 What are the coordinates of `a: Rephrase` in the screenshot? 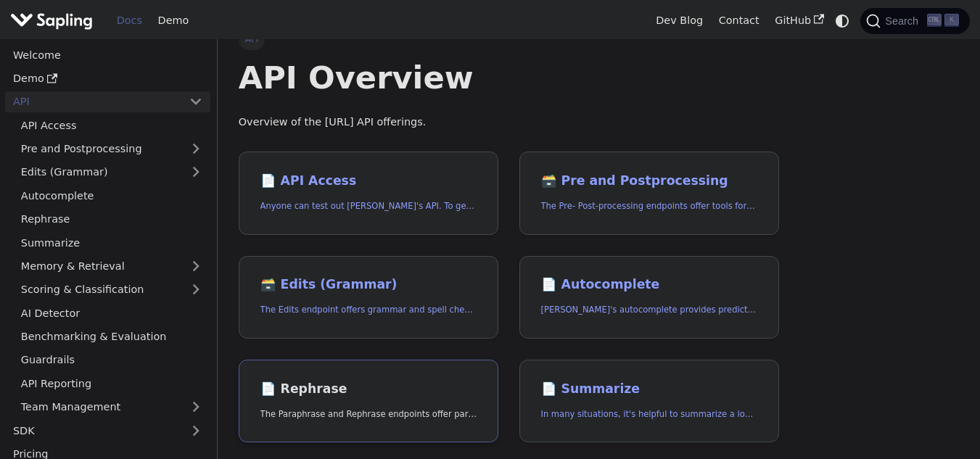 It's located at (112, 219).